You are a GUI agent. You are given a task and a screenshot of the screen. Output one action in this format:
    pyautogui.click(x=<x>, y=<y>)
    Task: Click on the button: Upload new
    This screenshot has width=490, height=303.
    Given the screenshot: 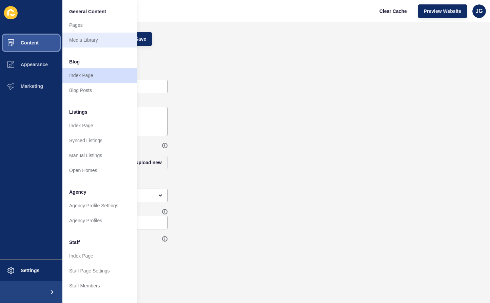 What is the action you would take?
    pyautogui.click(x=148, y=162)
    